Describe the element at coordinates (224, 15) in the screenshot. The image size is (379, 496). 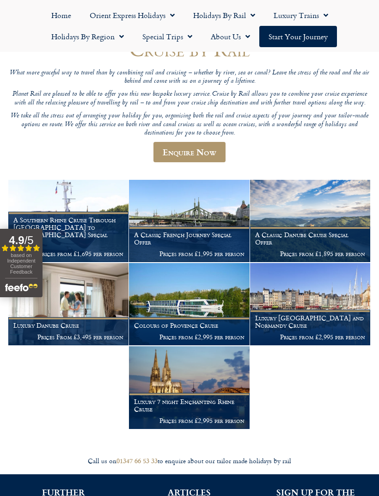
I see `a: Holidays by Rail` at that location.